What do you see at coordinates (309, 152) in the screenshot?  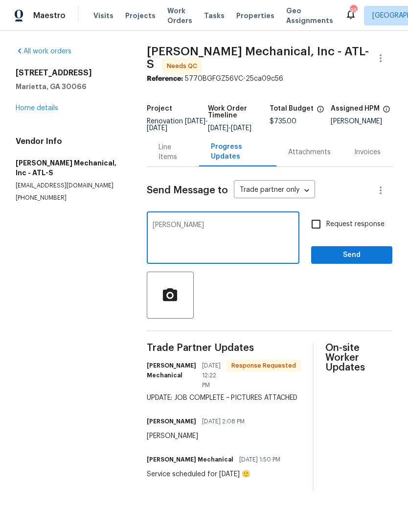 I see `div: Attachments` at bounding box center [309, 152].